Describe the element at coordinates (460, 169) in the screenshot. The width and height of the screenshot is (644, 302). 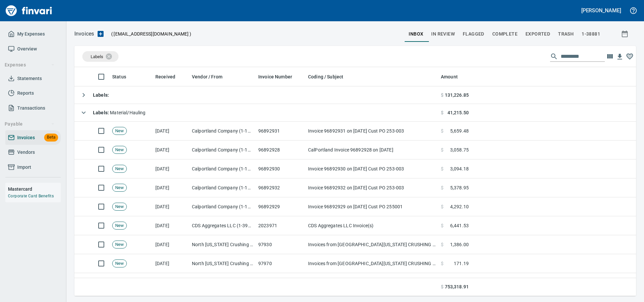
I see `span: 3,094.18` at that location.